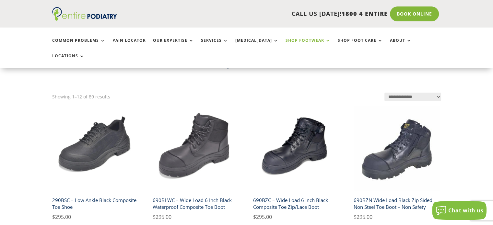 The height and width of the screenshot is (225, 493). Describe the element at coordinates (81, 97) in the screenshot. I see `p: Showing 1–12 of 89 results` at that location.